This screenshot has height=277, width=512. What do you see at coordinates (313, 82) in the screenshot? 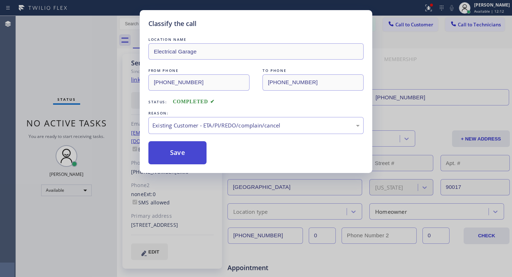
I see `input: To phone` at bounding box center [313, 82].